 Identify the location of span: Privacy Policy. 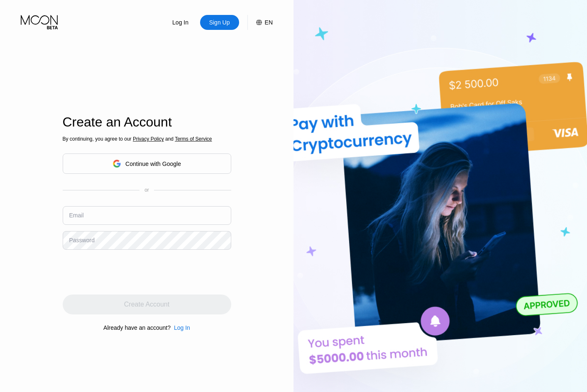
(148, 139).